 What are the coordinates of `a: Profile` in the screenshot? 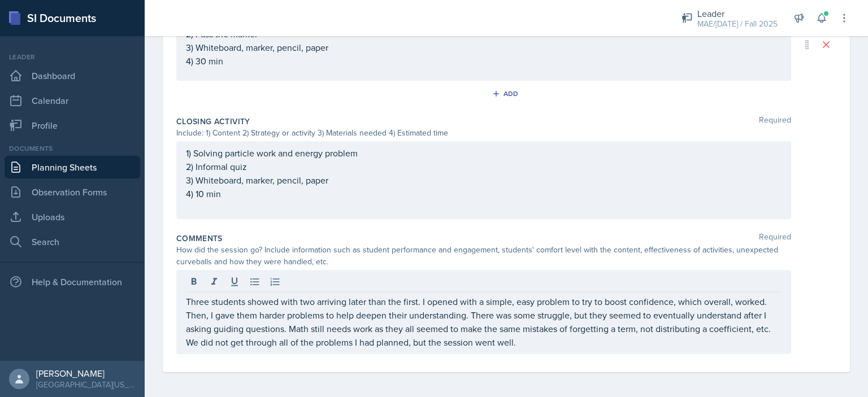 It's located at (72, 126).